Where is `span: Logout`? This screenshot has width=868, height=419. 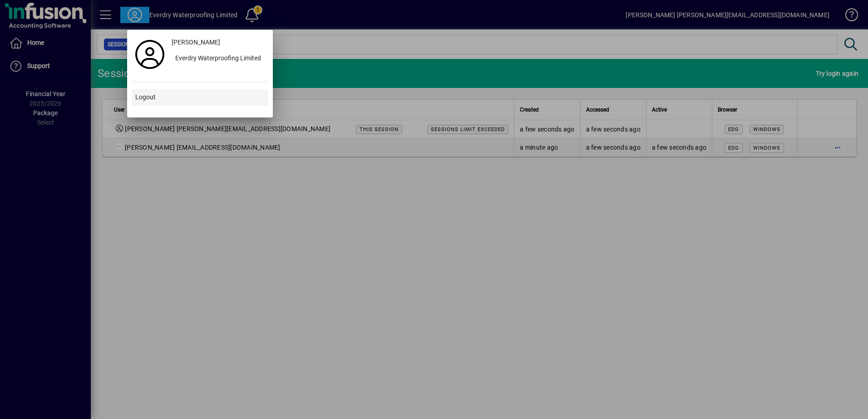
span: Logout is located at coordinates (145, 97).